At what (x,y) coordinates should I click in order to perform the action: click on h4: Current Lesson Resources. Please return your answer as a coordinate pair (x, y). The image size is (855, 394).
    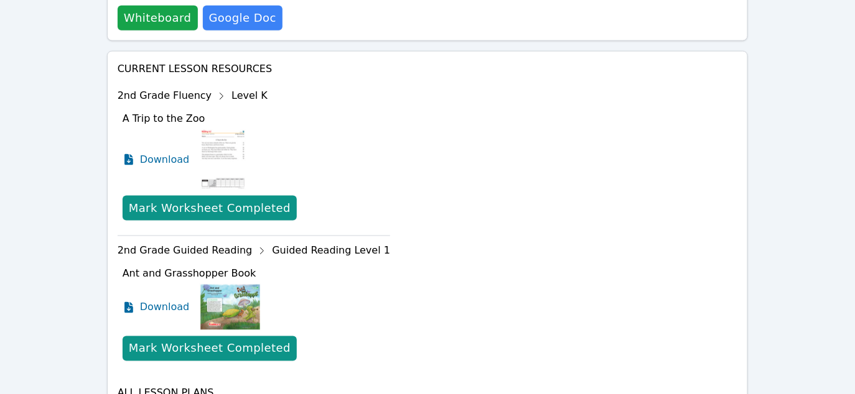
    Looking at the image, I should click on (427, 69).